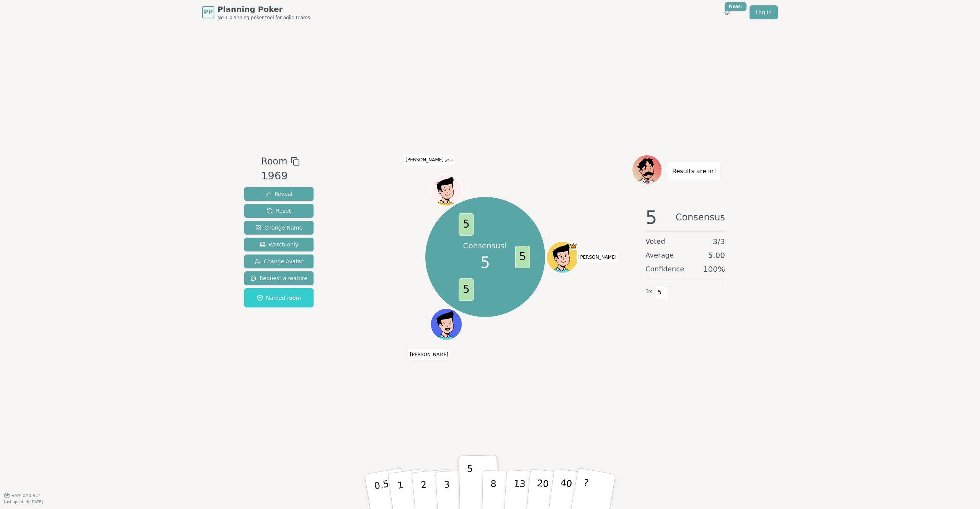 This screenshot has width=980, height=509. What do you see at coordinates (649, 292) in the screenshot?
I see `span: 3 x` at bounding box center [649, 292].